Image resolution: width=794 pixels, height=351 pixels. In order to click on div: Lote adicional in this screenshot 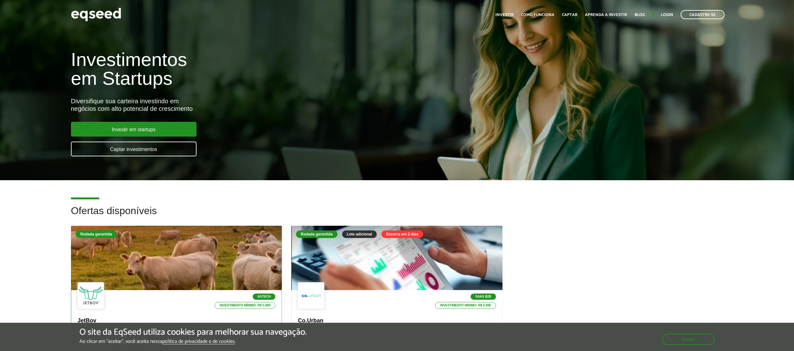, I will do `click(360, 234)`.